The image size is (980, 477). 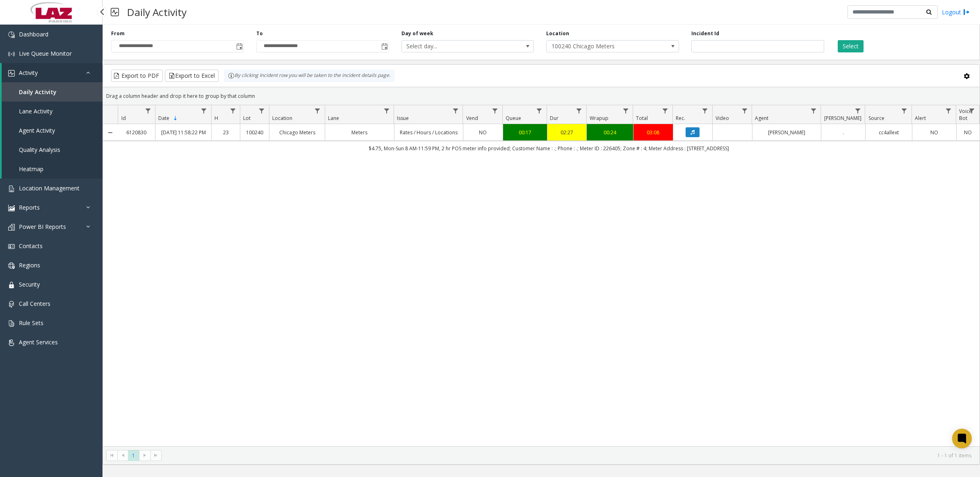 I want to click on span: Live Queue Monitor, so click(x=45, y=53).